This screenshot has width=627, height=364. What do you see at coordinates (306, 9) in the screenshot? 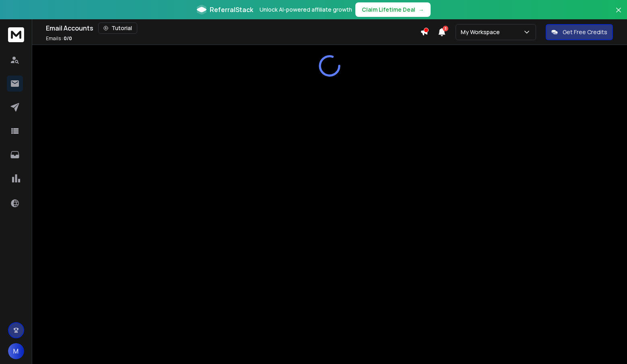
I see `p: Unlock AI-powered affiliate growth` at bounding box center [306, 9].